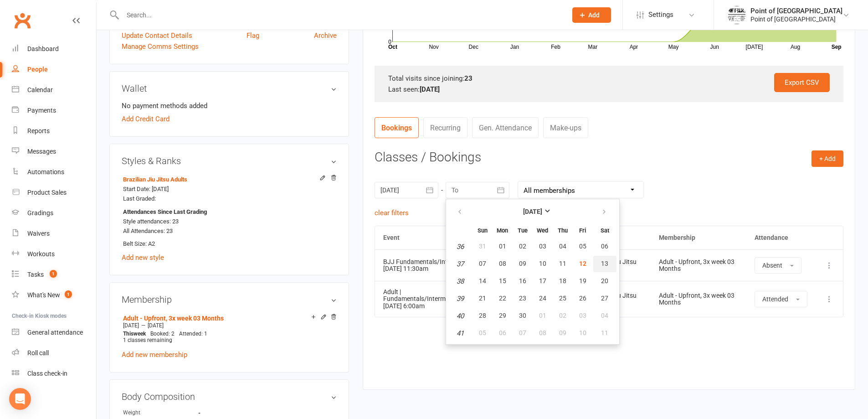  Describe the element at coordinates (53, 172) in the screenshot. I see `a: Automations` at that location.